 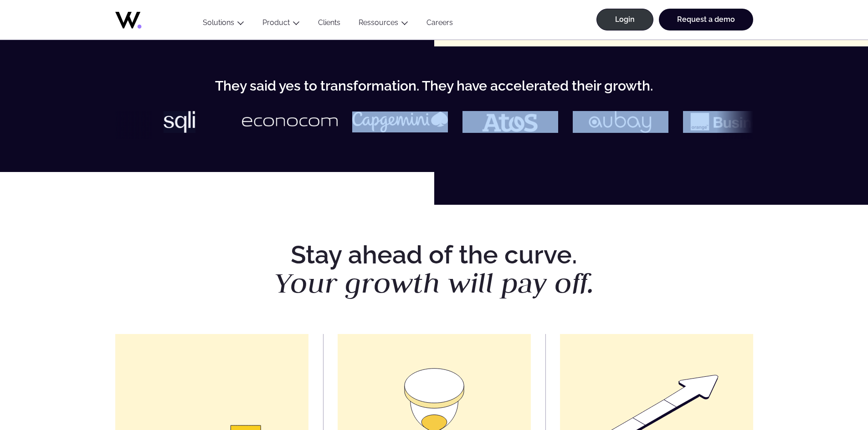 I want to click on button: Product, so click(x=281, y=24).